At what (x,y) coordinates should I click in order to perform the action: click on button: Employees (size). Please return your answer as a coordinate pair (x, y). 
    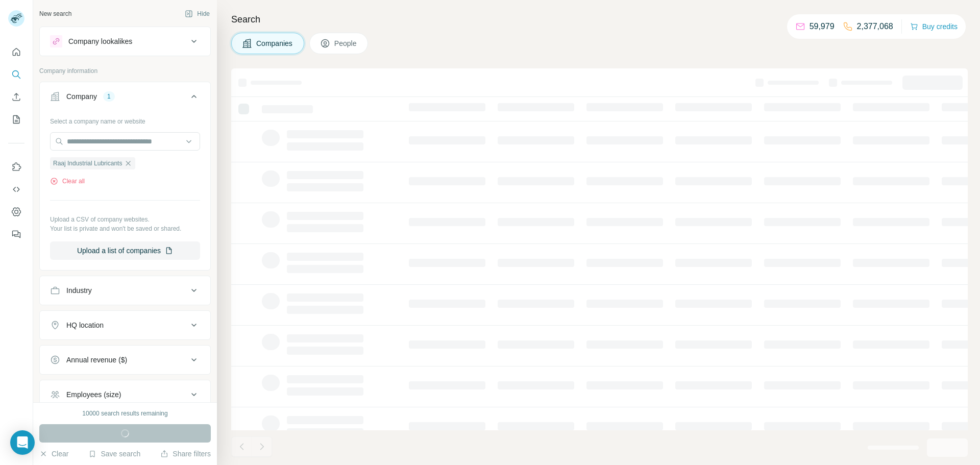
    Looking at the image, I should click on (125, 395).